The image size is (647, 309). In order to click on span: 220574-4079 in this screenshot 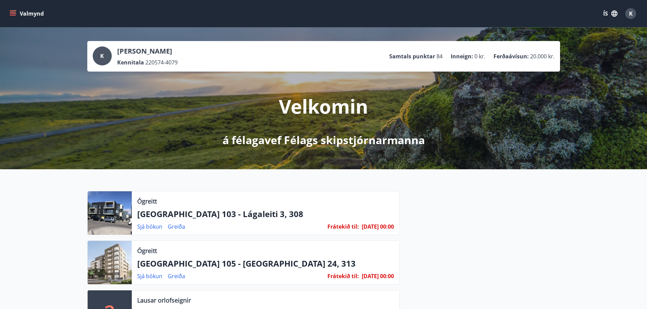, I will do `click(161, 62)`.